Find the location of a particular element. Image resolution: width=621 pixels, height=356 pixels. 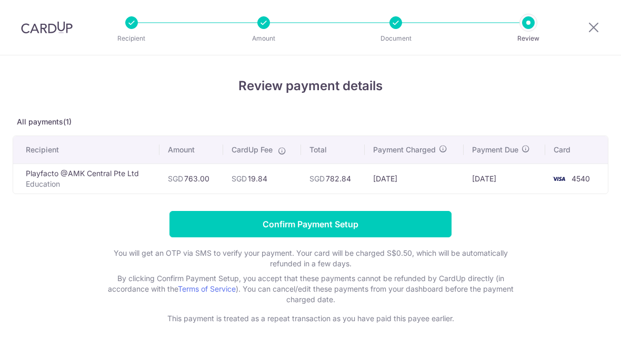

p: You will get an OTP via SMS to verify your payment. Your card will be charged S$0.50, which will ... is located at coordinates (311, 258).